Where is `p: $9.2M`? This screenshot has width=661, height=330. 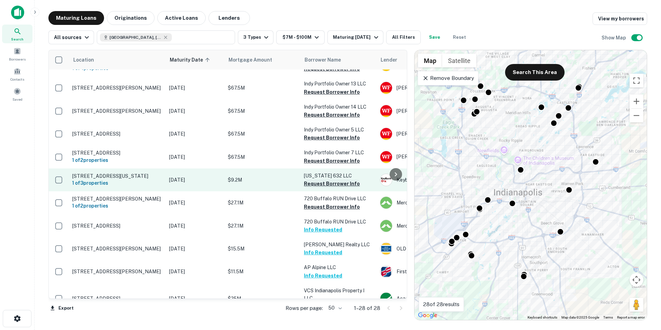
p: $9.2M is located at coordinates (262, 180).